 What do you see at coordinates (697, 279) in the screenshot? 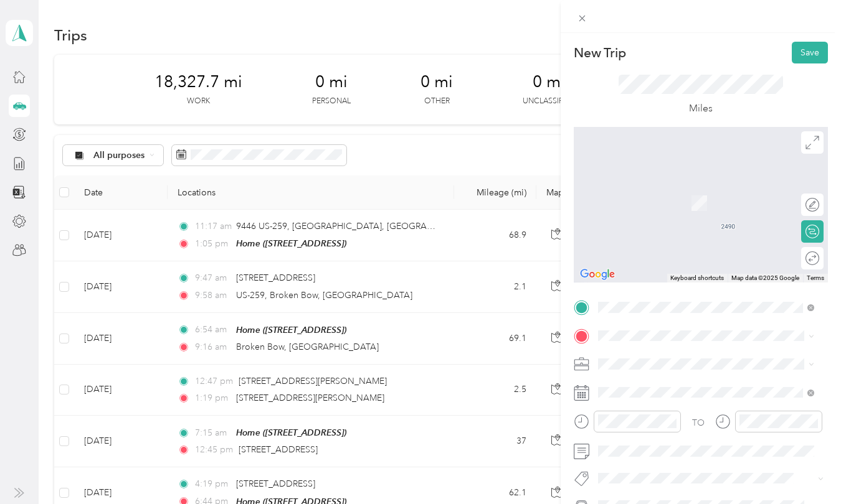
I see `button: Keyboard shortcuts` at bounding box center [697, 279].